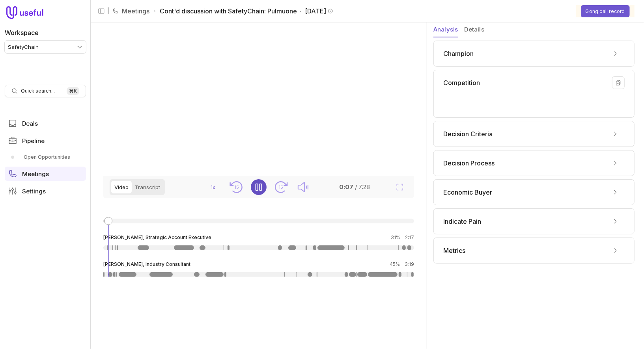 This screenshot has width=644, height=349. I want to click on button: Gong call record, so click(605, 11).